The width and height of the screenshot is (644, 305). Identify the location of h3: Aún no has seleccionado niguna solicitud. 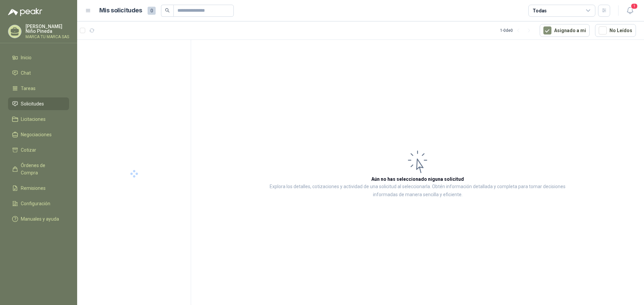
(417, 179).